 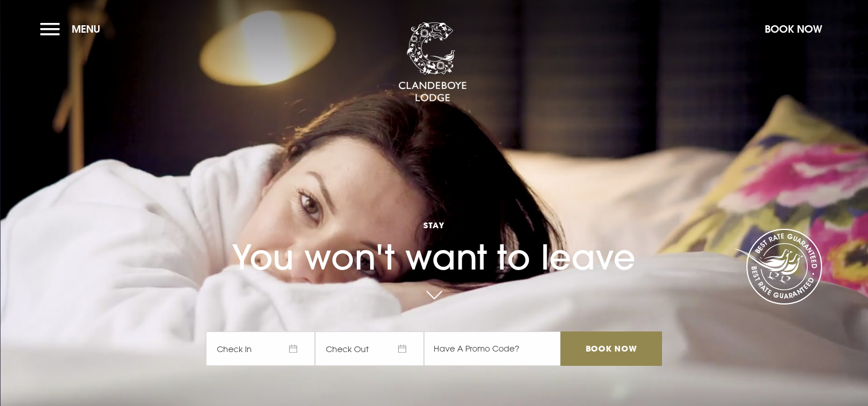 What do you see at coordinates (434, 225) in the screenshot?
I see `span: Stay` at bounding box center [434, 225].